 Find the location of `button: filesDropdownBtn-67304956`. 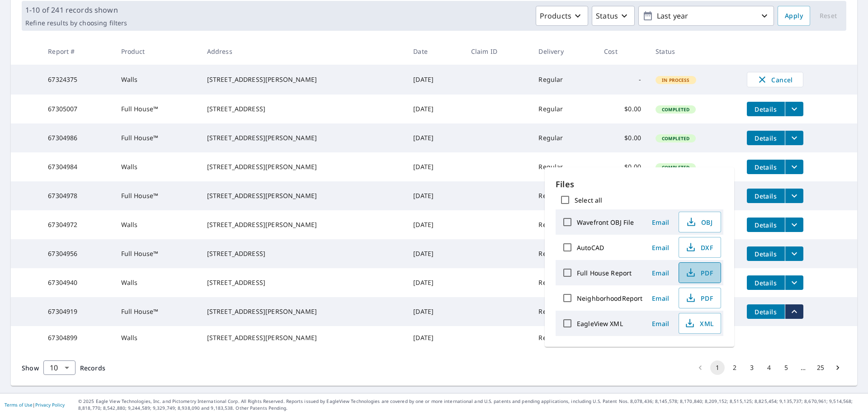

button: filesDropdownBtn-67304956 is located at coordinates (794, 254).